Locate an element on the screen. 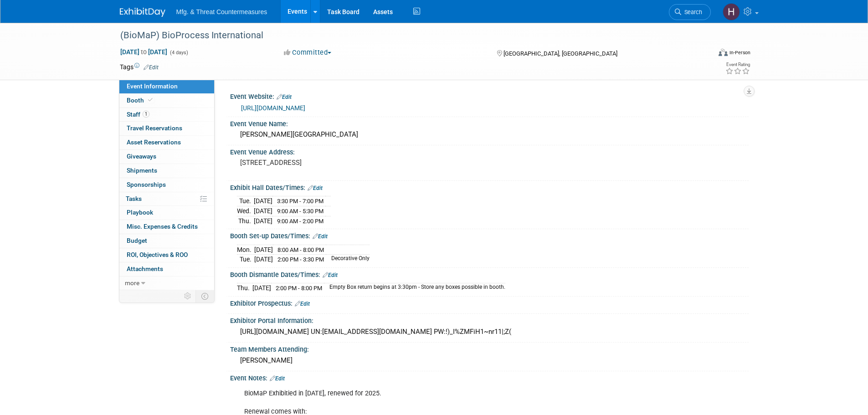 Image resolution: width=868 pixels, height=415 pixels. div: Event Venue Name: is located at coordinates (489, 123).